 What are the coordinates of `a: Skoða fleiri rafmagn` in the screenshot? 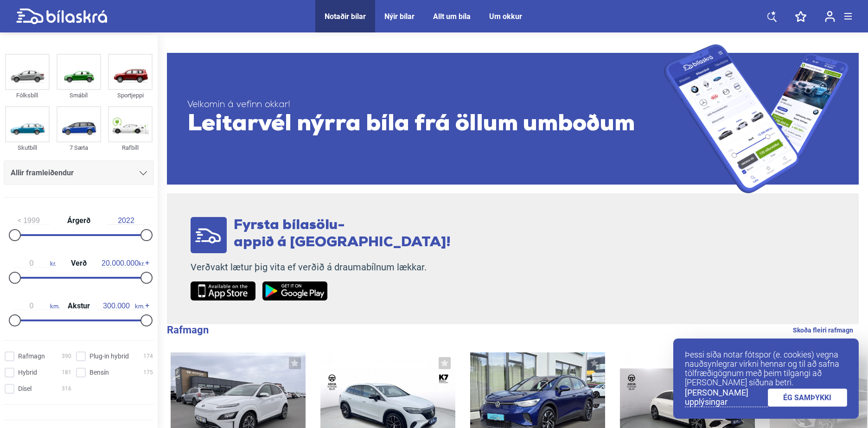 It's located at (823, 330).